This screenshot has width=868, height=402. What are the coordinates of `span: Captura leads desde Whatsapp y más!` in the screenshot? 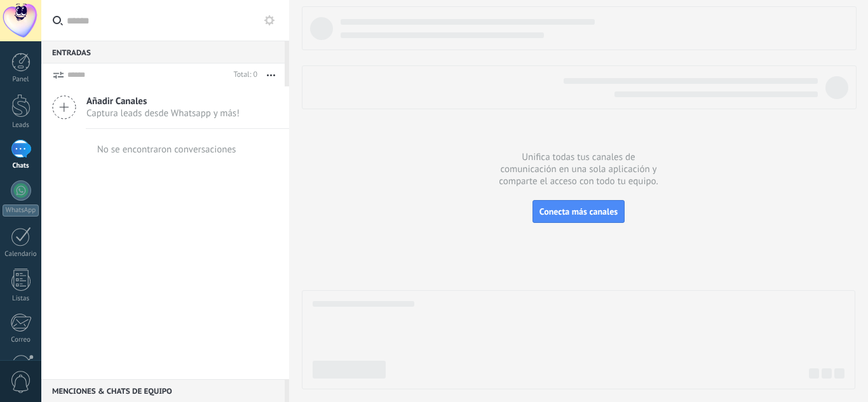 It's located at (163, 113).